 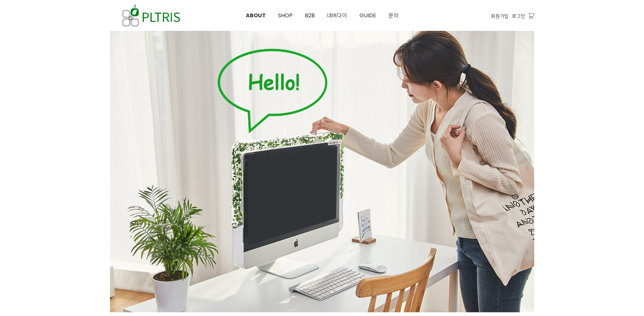 What do you see at coordinates (285, 15) in the screenshot?
I see `span: SHOP` at bounding box center [285, 15].